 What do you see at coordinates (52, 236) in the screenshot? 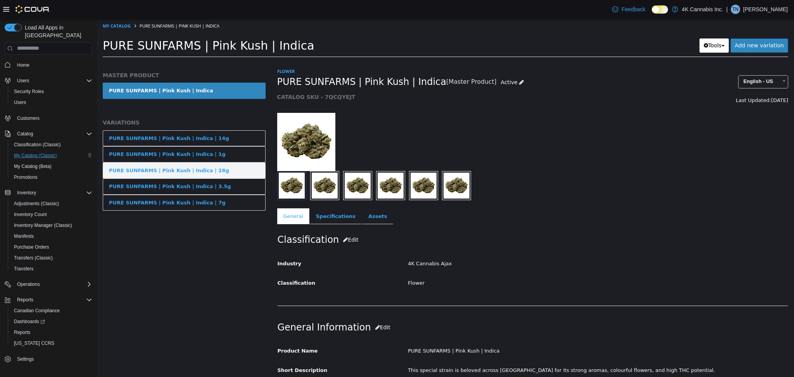
I see `button: Manifests` at bounding box center [52, 236].